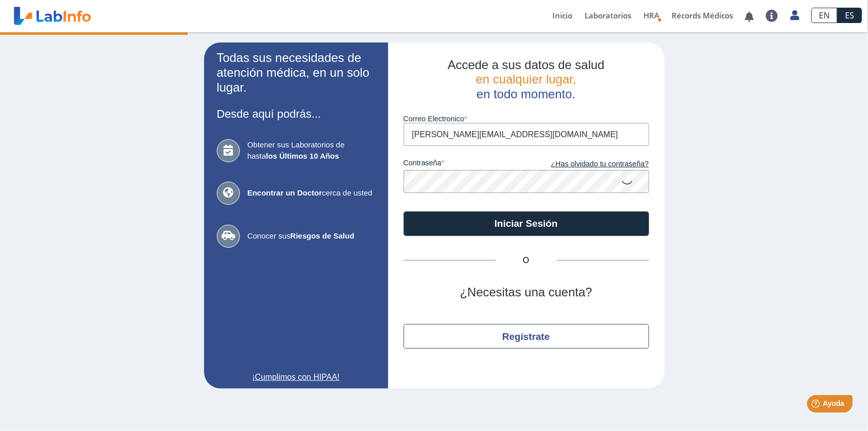 The height and width of the screenshot is (431, 868). What do you see at coordinates (824, 16) in the screenshot?
I see `a: EN` at bounding box center [824, 16].